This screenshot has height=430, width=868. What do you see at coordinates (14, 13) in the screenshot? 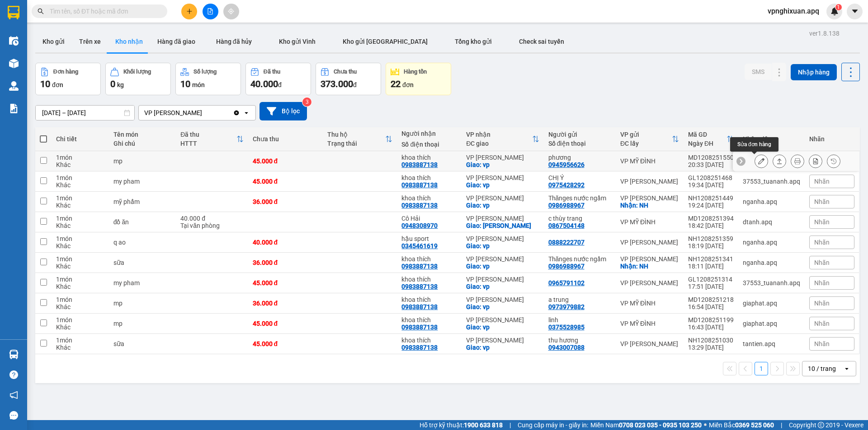
I see `img: logo-vxr` at bounding box center [14, 13].